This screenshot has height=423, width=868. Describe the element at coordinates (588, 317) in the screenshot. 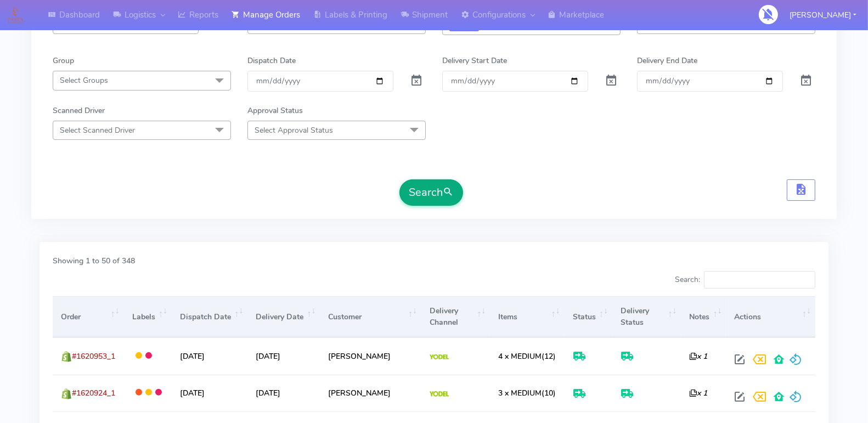

I see `th: Status: activate to sort column ascending` at that location.